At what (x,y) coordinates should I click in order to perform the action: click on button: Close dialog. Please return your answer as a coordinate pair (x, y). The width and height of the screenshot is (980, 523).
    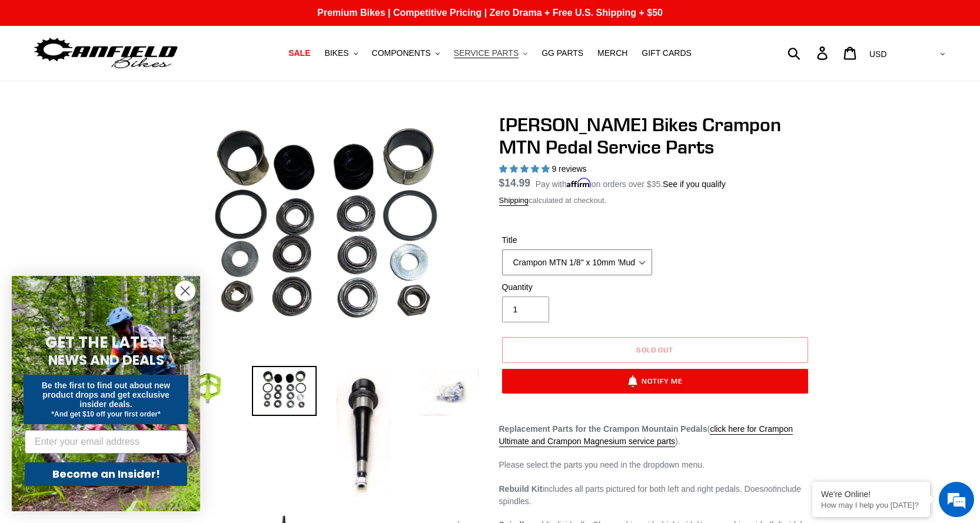
    Looking at the image, I should click on (184, 290).